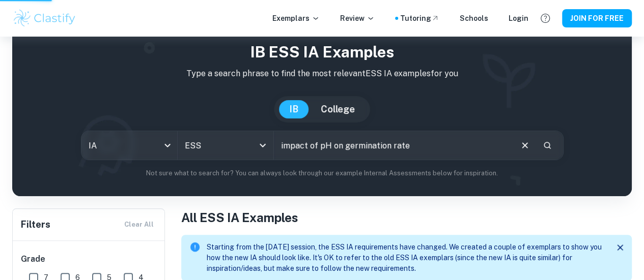 This screenshot has width=644, height=280. What do you see at coordinates (322, 52) in the screenshot?
I see `h1: IB ESS IA examples` at bounding box center [322, 52].